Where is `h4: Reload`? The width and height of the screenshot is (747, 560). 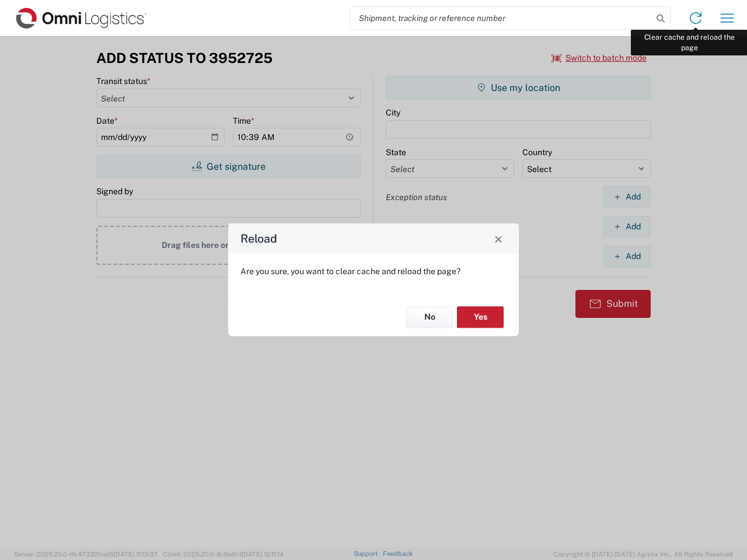
h4: Reload is located at coordinates (258, 239).